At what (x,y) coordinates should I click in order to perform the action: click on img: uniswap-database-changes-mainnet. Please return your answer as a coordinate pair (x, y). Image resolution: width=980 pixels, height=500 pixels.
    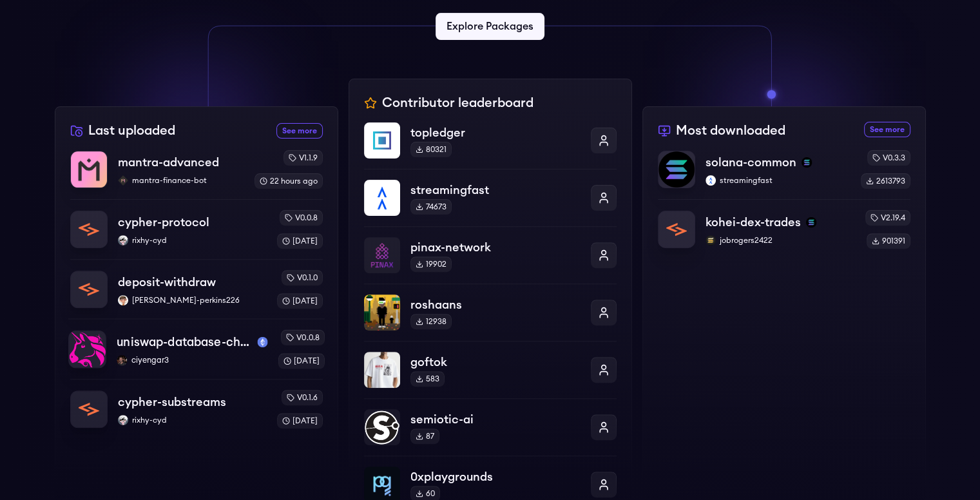
    Looking at the image, I should click on (87, 349).